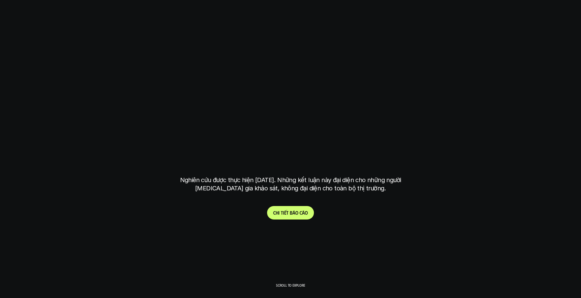 The width and height of the screenshot is (581, 298). Describe the element at coordinates (277, 212) in the screenshot. I see `span: h` at that location.